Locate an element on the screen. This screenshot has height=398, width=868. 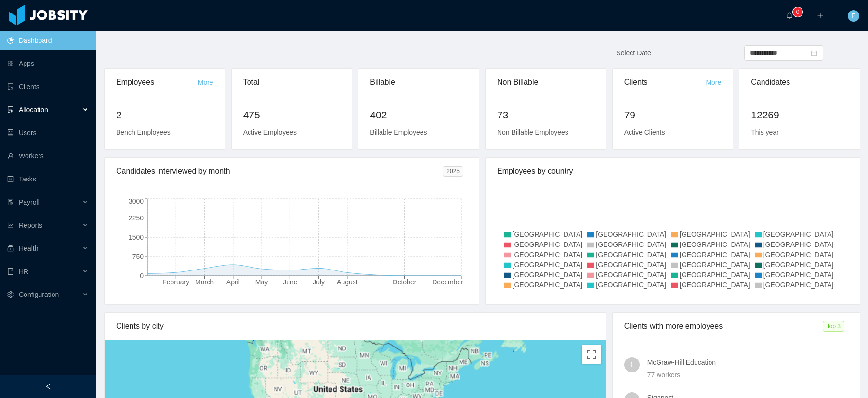
tspan: July is located at coordinates (318, 283).